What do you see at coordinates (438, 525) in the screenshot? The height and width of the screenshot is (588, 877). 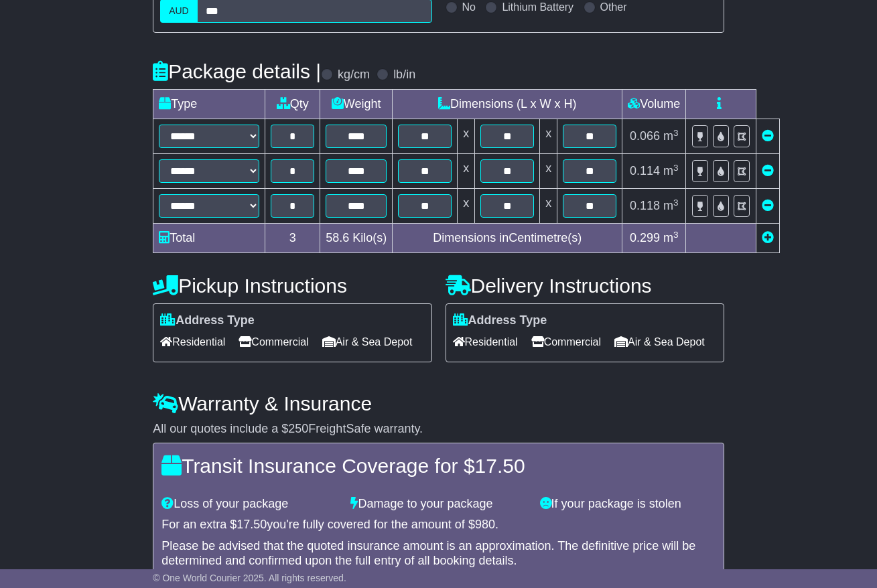 I see `div: For an extra $ you're fully covered for the amount of $ .` at bounding box center [438, 525].